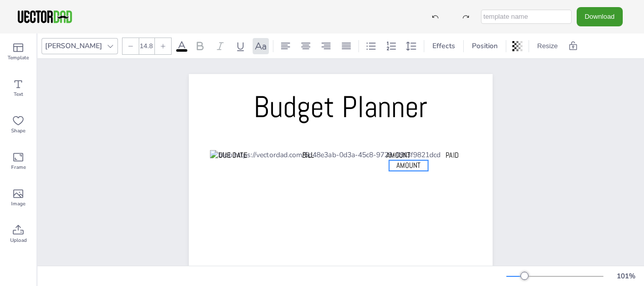  I want to click on span: Shape, so click(18, 131).